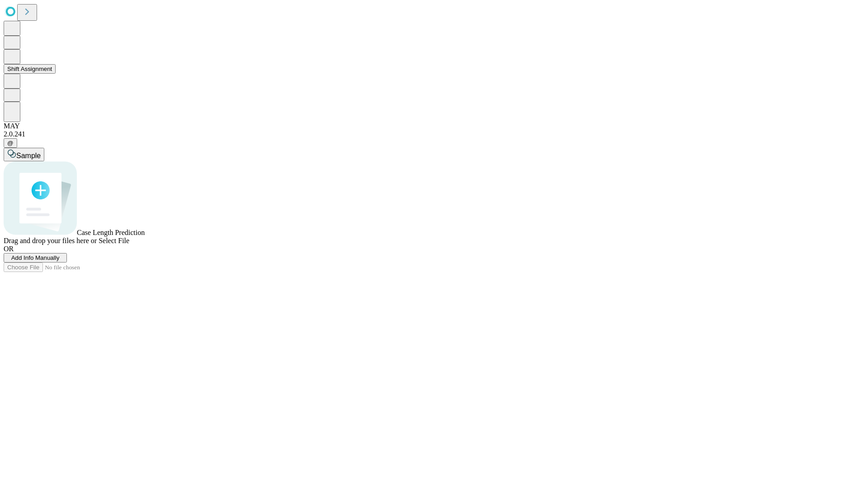 This screenshot has height=488, width=868. Describe the element at coordinates (434, 134) in the screenshot. I see `div: 2.0.241` at that location.